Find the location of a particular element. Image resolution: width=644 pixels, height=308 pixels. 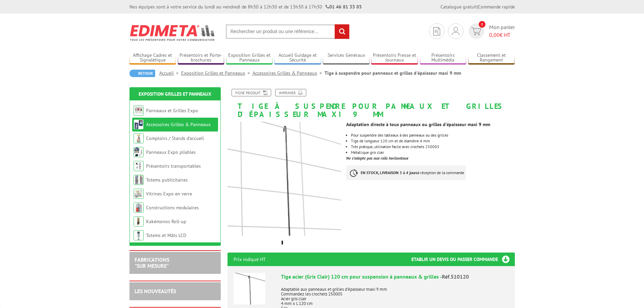

img: Accessoires Grilles & Panneaux is located at coordinates (139, 124).